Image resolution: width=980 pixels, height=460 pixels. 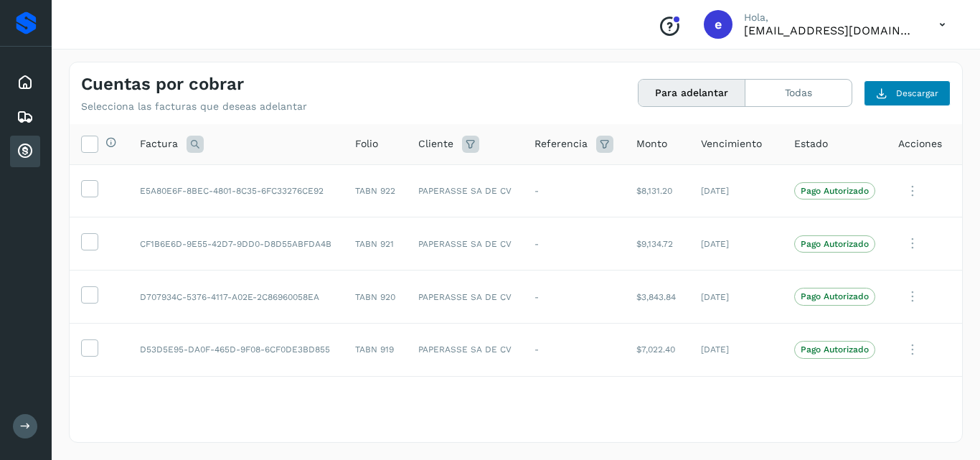 What do you see at coordinates (561, 143) in the screenshot?
I see `span: Referencia` at bounding box center [561, 143].